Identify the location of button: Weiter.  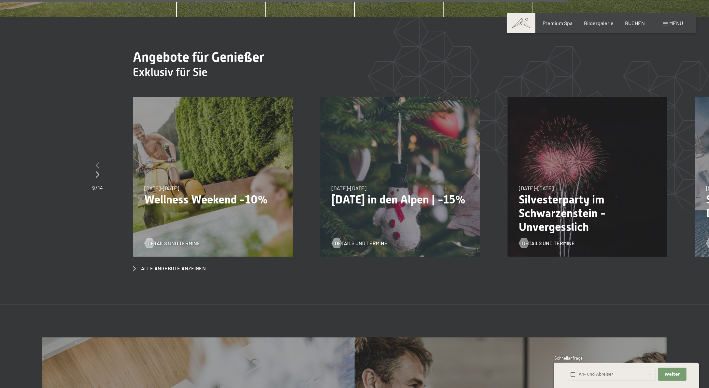
(672, 374).